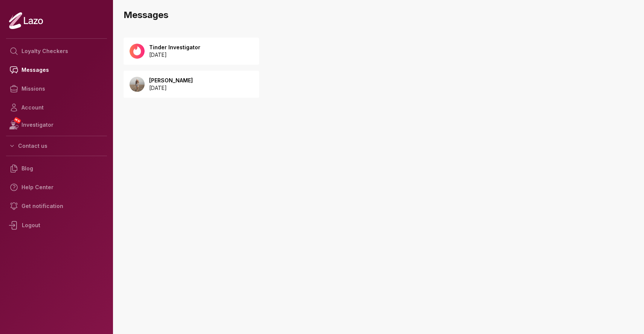 The width and height of the screenshot is (644, 334). I want to click on a: Loyalty Checkers, so click(56, 51).